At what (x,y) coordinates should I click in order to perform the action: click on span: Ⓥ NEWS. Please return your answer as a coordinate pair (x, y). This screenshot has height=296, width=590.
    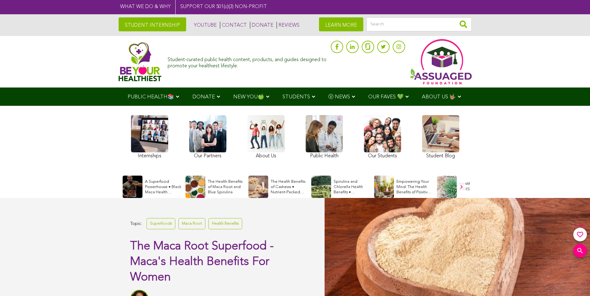
    Looking at the image, I should click on (339, 97).